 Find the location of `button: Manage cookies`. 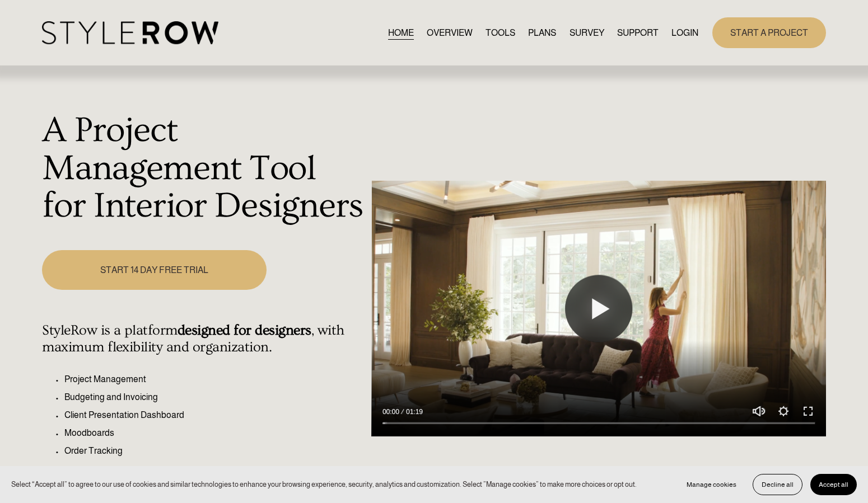

button: Manage cookies is located at coordinates (712, 484).